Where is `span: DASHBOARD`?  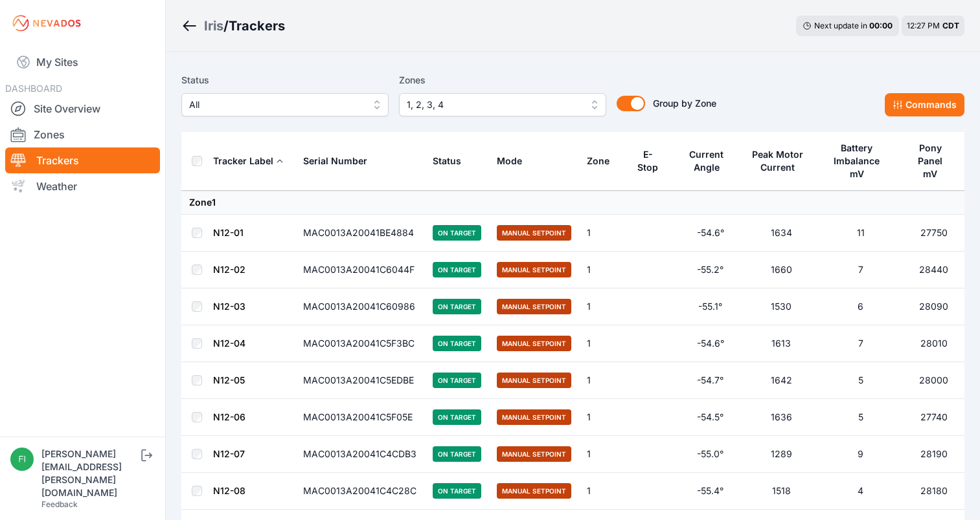 span: DASHBOARD is located at coordinates (34, 88).